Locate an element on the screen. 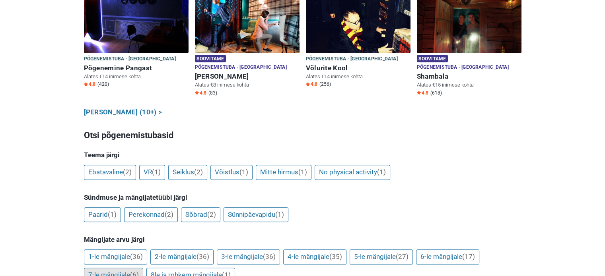  span: (83) is located at coordinates (213, 93).